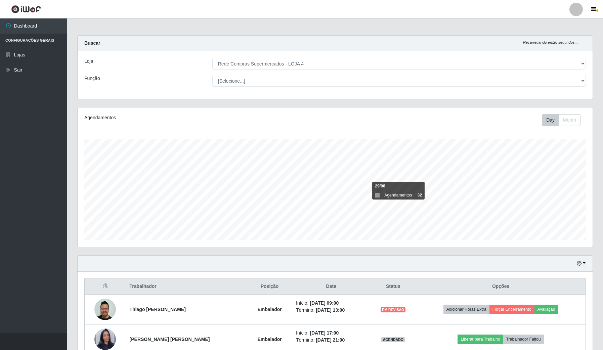 The width and height of the screenshot is (603, 350). I want to click on i: Recarregando em 28 segundos..., so click(551, 42).